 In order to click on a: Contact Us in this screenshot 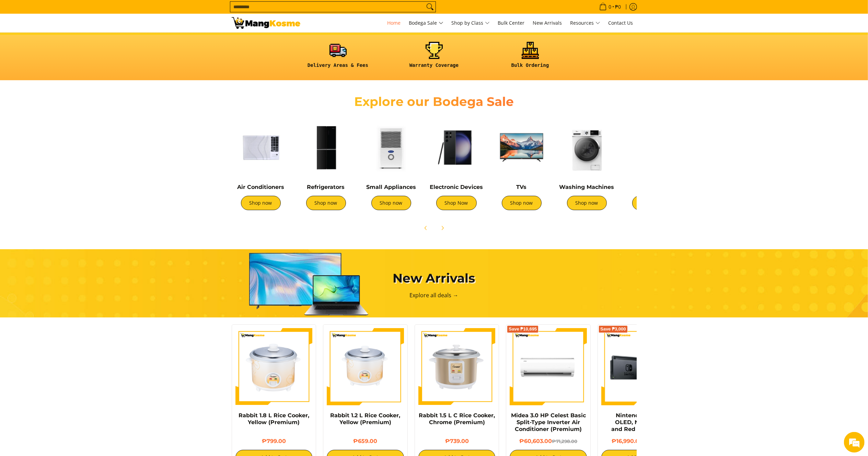, I will do `click(621, 23)`.